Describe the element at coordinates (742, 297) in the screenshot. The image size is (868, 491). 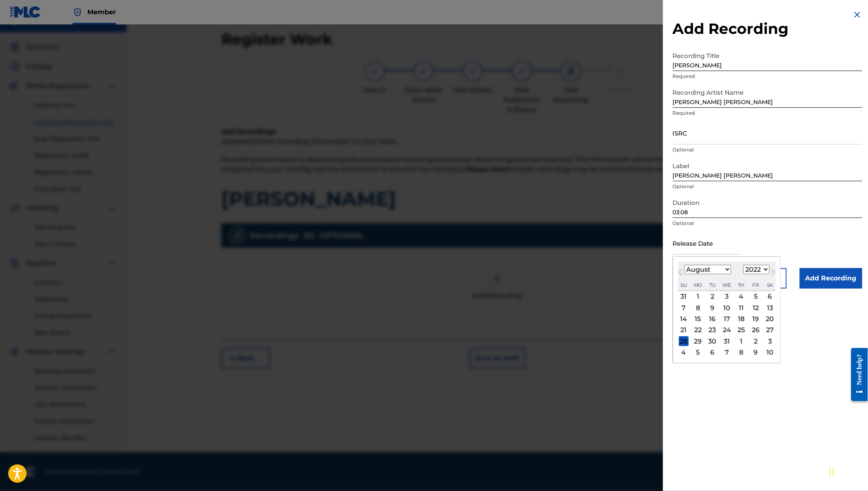
I see `div: Choose Thursday, August 4th, 2022` at that location.